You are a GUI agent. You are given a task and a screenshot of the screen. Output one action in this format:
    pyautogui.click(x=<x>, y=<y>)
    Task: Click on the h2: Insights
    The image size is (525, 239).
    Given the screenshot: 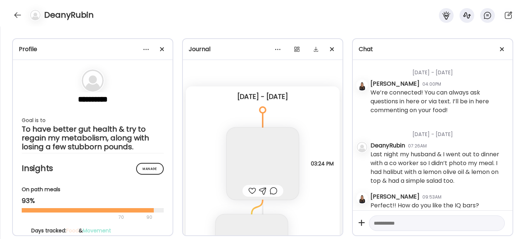 What is the action you would take?
    pyautogui.click(x=93, y=169)
    